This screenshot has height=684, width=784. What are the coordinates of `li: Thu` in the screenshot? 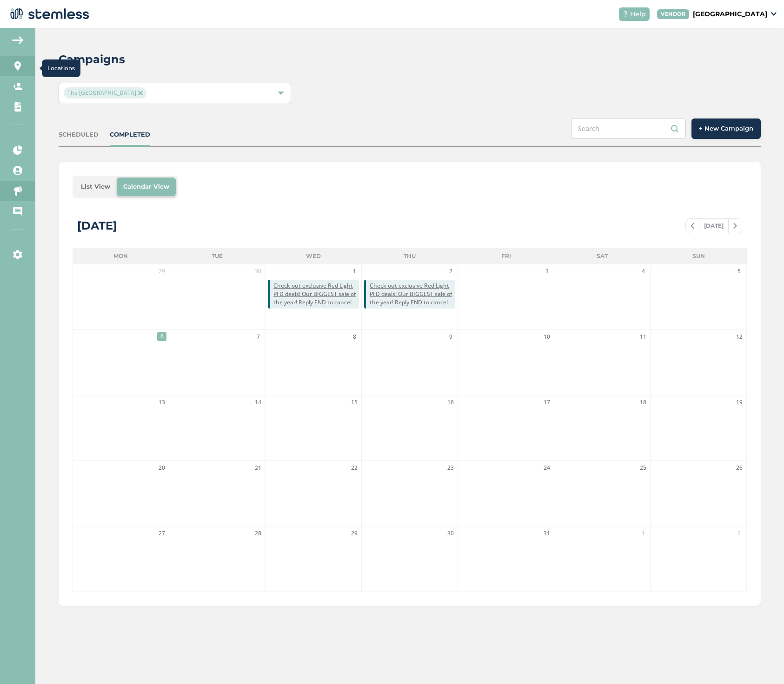 It's located at (410, 256).